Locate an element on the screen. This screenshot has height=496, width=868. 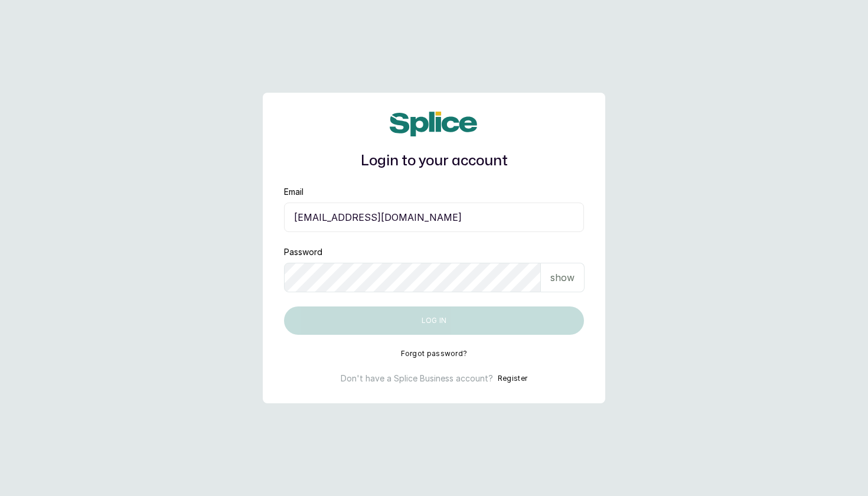
p: Don't have a Splice Business account? is located at coordinates (417, 378).